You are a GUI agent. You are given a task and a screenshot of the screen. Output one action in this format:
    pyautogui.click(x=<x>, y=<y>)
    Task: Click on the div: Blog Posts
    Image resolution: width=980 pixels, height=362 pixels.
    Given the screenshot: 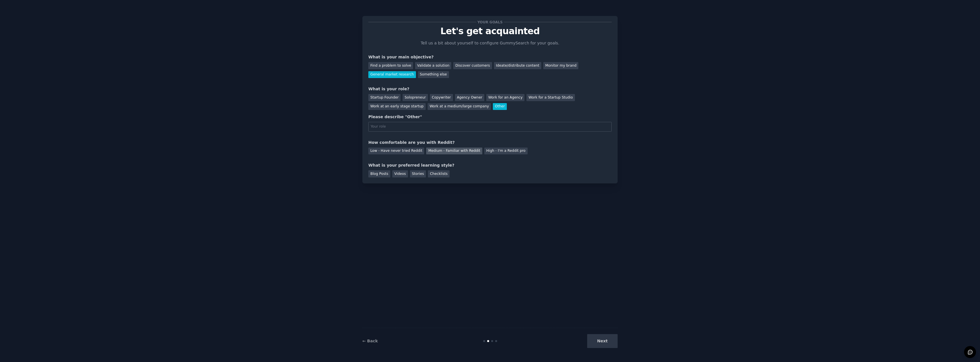 What is the action you would take?
    pyautogui.click(x=379, y=174)
    